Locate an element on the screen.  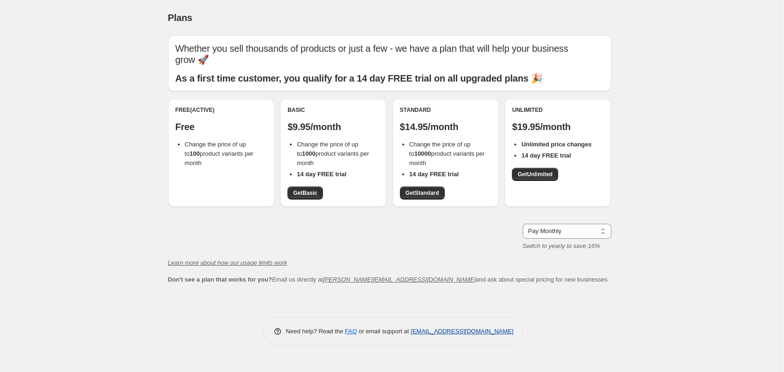
b: 1000 is located at coordinates (309, 154).